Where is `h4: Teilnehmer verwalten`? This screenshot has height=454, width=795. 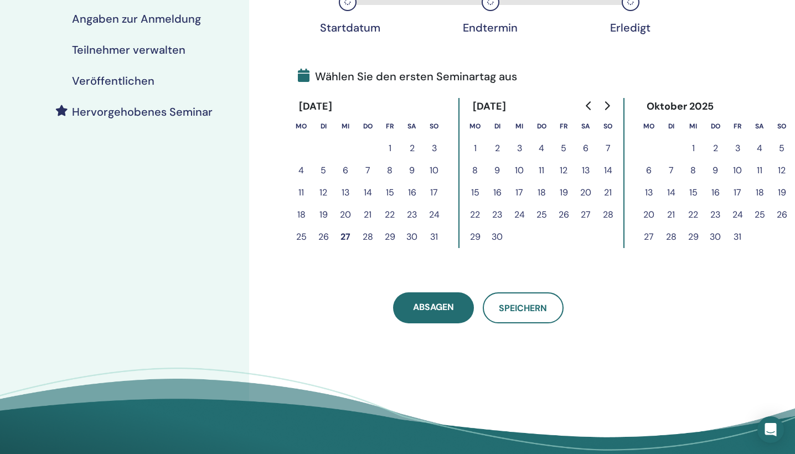
h4: Teilnehmer verwalten is located at coordinates (128, 50).